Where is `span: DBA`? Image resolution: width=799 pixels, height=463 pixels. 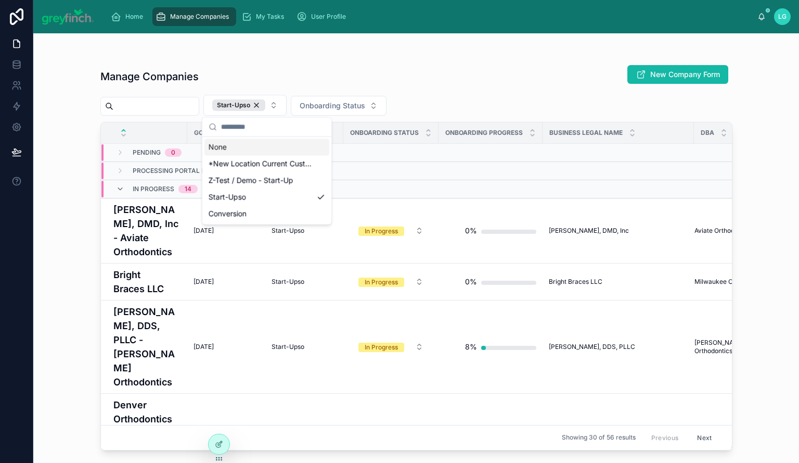
span: DBA is located at coordinates (708, 133).